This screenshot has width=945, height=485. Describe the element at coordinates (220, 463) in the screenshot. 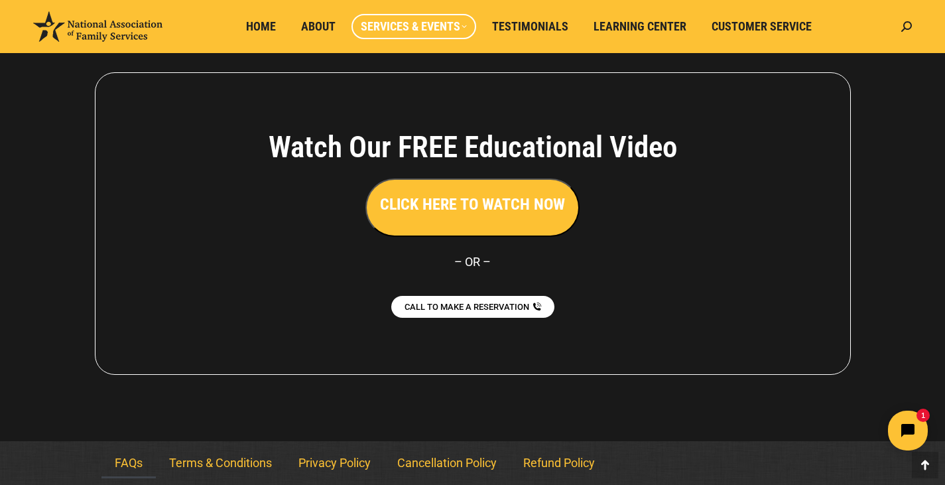

I see `a: Terms & Conditions` at that location.